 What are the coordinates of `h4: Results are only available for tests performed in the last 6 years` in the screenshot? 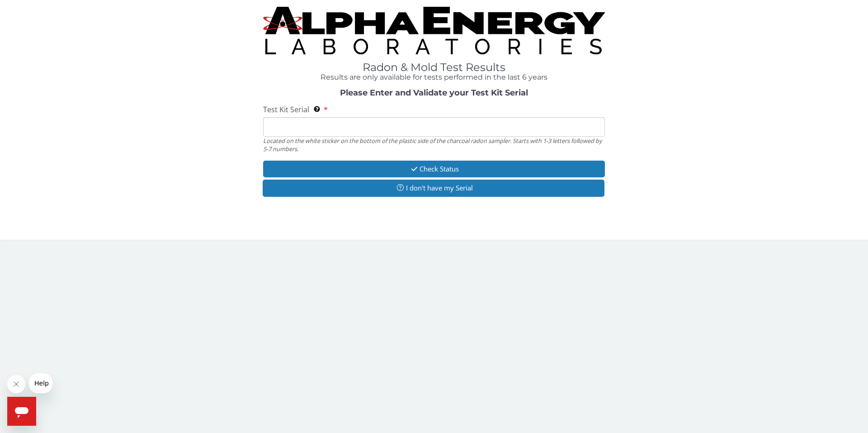 It's located at (434, 77).